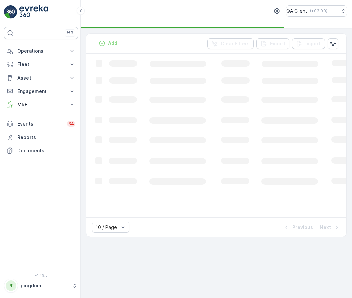  Describe the element at coordinates (11, 12) in the screenshot. I see `img: logo` at that location.